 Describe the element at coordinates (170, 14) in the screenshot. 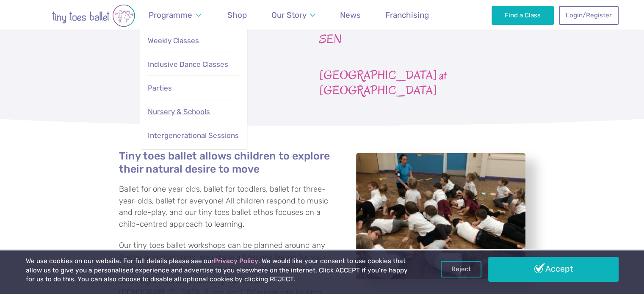

I see `span: Programme` at that location.